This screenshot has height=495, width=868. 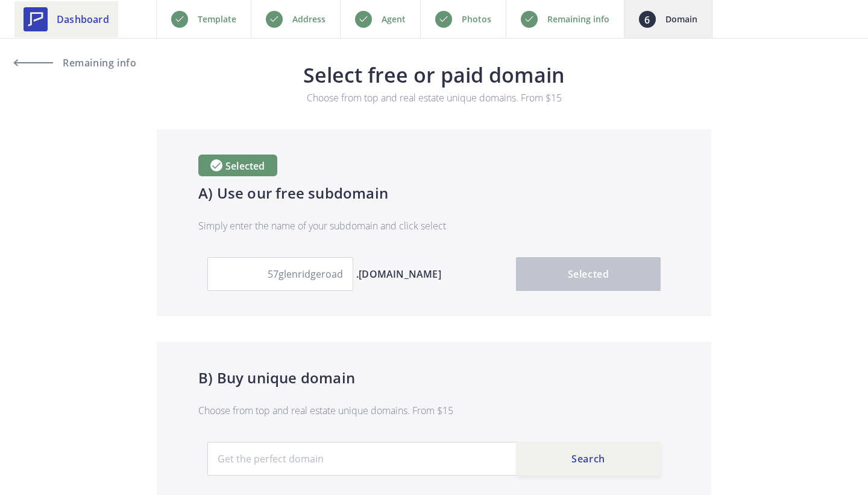 I want to click on p: Address, so click(x=308, y=19).